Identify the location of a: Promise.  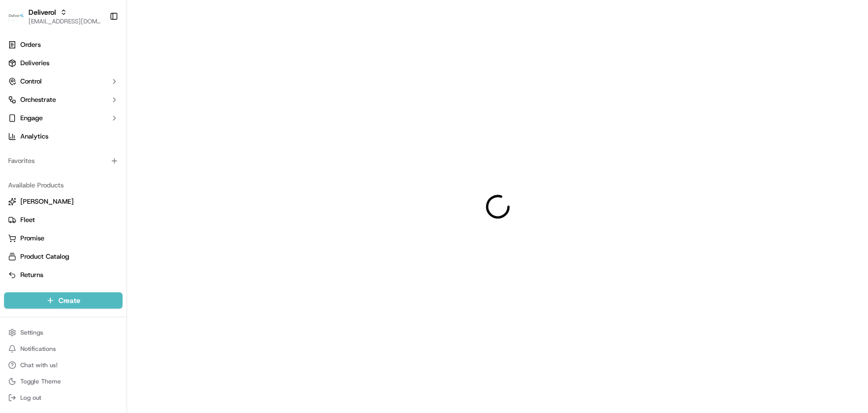
(63, 238).